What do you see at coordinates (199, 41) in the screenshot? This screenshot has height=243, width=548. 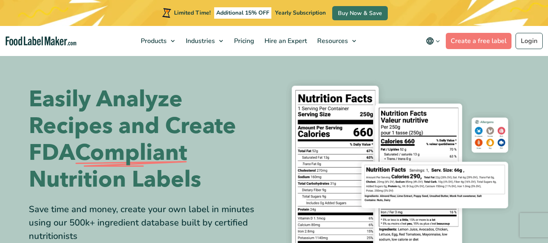 I see `span: Industries` at bounding box center [199, 41].